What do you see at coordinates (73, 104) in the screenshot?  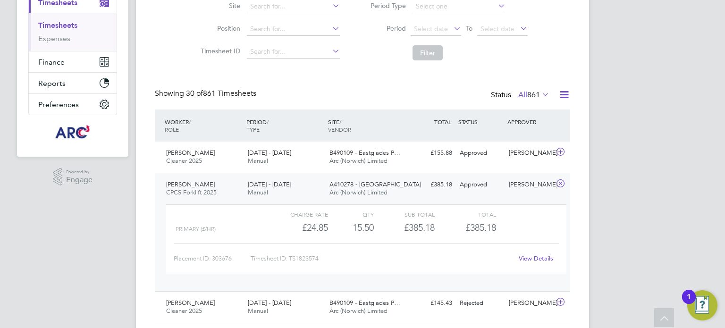 I see `button: Preferences` at bounding box center [73, 104].